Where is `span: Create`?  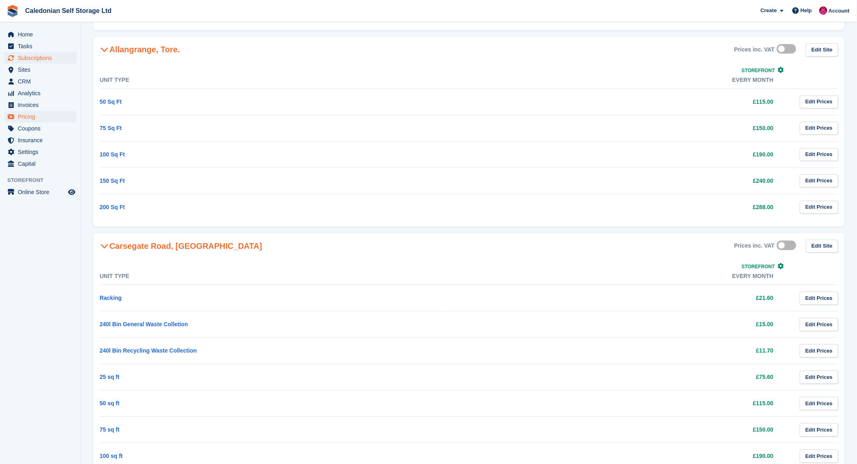 span: Create is located at coordinates (769, 11).